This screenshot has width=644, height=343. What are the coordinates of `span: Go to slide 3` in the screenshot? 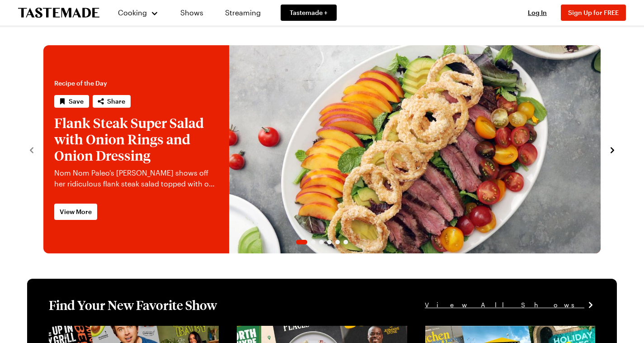 It's located at (321, 242).